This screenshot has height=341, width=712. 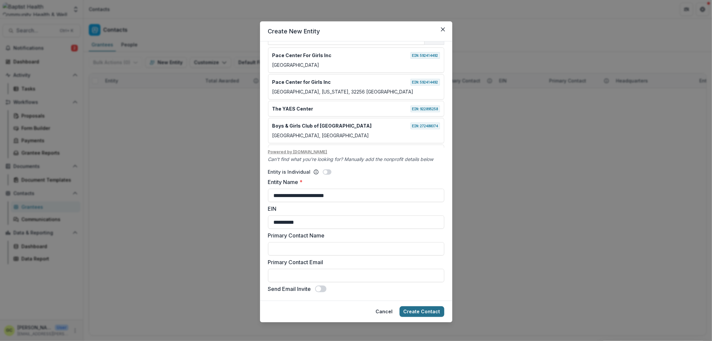 What do you see at coordinates (354, 209) in the screenshot?
I see `label: EIN` at bounding box center [354, 209].